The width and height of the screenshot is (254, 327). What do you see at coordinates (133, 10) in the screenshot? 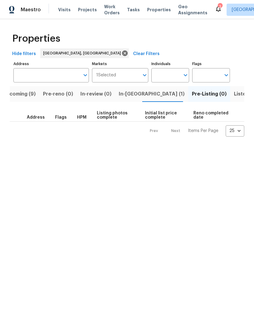
I see `span: Tasks` at bounding box center [133, 10].